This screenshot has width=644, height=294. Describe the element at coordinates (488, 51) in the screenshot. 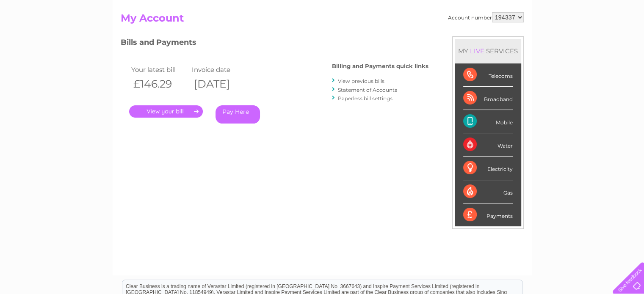

I see `div: MY SERVICES` at that location.